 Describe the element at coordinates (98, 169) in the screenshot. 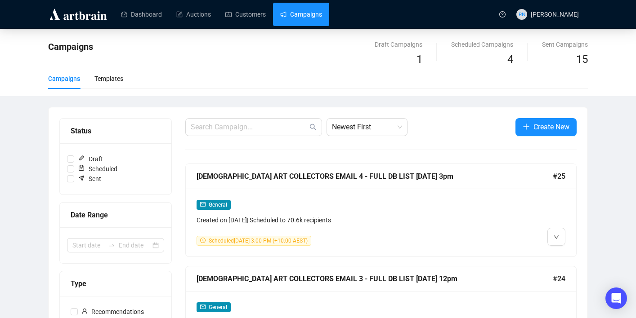

I see `span: Scheduled` at that location.